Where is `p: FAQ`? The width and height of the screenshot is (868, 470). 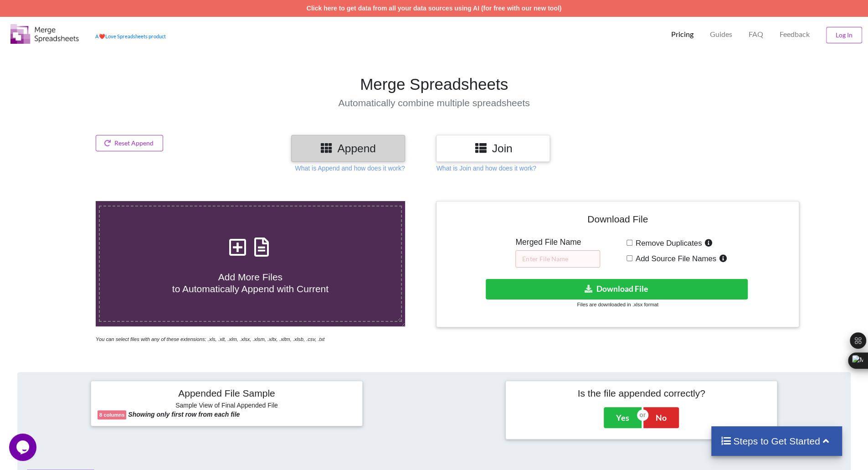 p: FAQ is located at coordinates (756, 34).